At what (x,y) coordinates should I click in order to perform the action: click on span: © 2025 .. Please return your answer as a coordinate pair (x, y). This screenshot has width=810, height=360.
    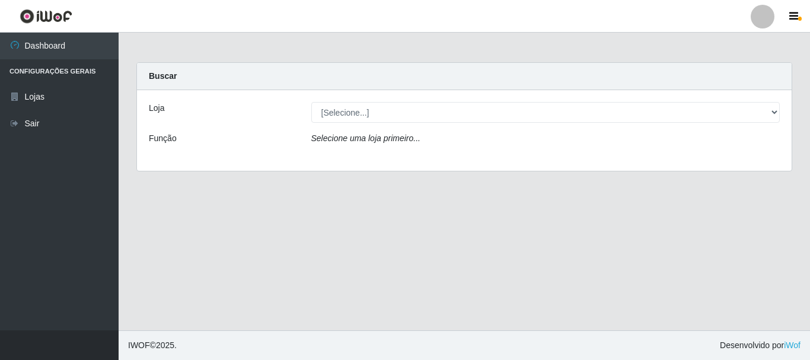
    Looking at the image, I should click on (152, 345).